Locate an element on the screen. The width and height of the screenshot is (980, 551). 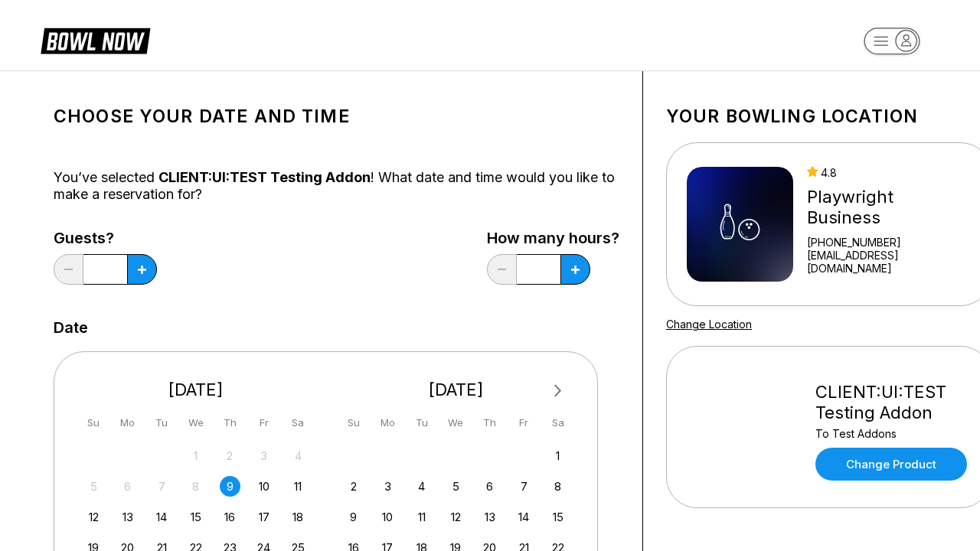
div: Choose Saturday, November 15th, 2025 is located at coordinates (557, 517).